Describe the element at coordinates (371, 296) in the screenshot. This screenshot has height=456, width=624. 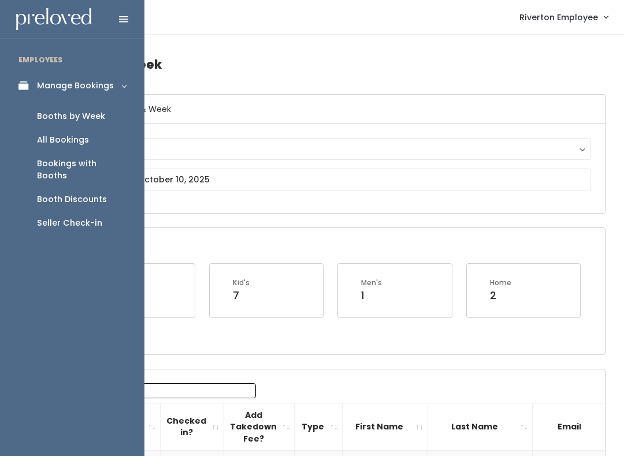
I see `div: 1` at that location.